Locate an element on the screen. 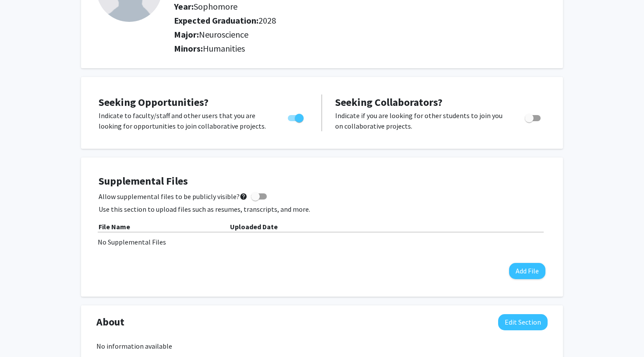 The height and width of the screenshot is (357, 644). span: Allow supplemental files to be publicly visible? is located at coordinates (173, 196).